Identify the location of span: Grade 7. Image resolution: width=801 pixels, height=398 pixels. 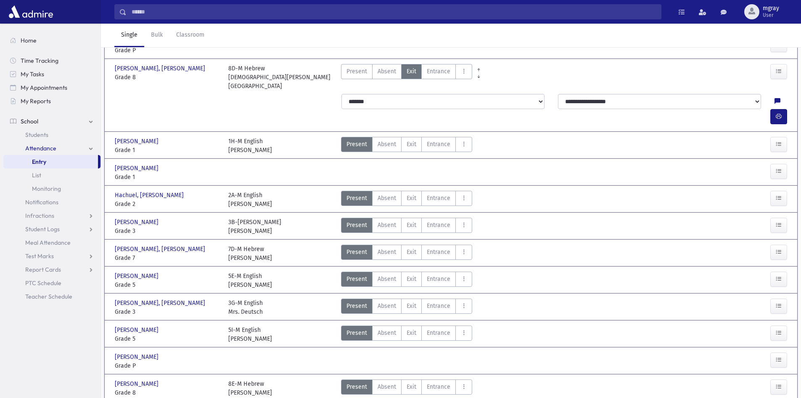
(167, 257).